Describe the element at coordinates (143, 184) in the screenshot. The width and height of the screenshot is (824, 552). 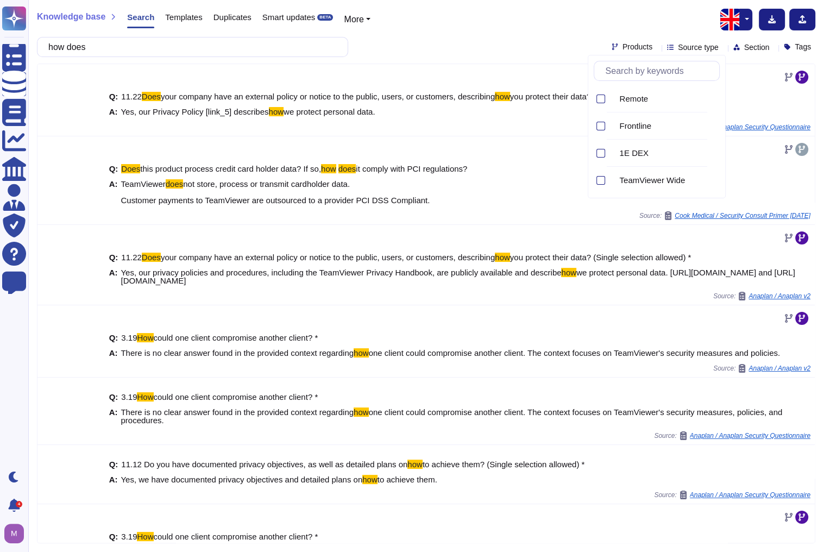
I see `span: TeamViewer` at that location.